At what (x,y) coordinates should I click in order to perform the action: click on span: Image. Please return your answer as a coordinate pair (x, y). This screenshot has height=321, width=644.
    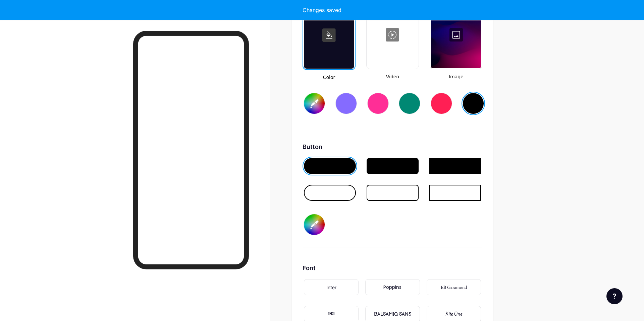
    Looking at the image, I should click on (456, 77).